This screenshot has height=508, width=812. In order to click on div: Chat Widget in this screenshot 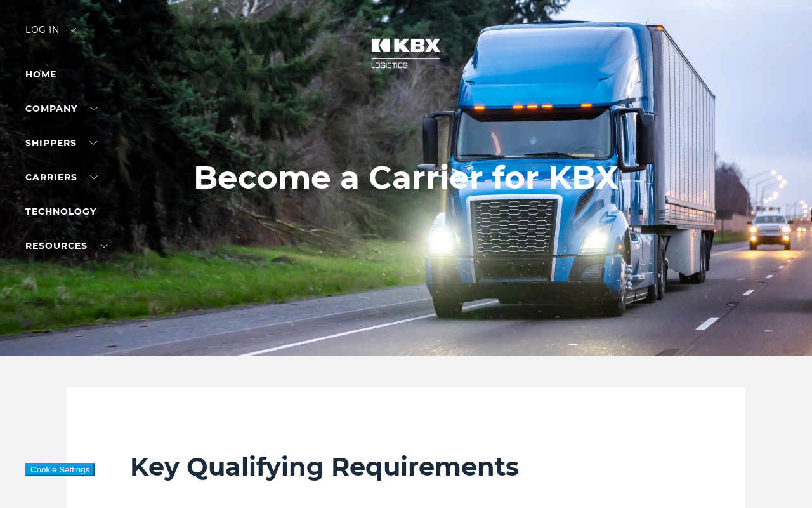, I will do `click(780, 477)`.